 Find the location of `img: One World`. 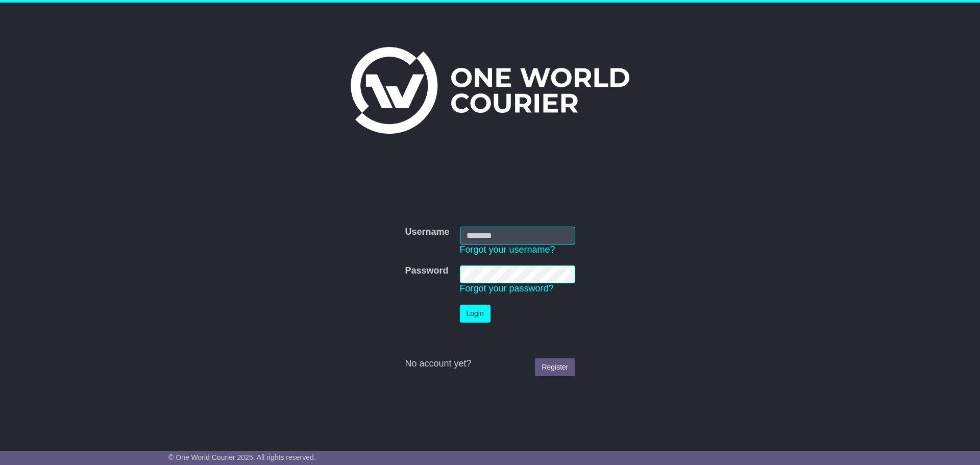

img: One World is located at coordinates (490, 91).